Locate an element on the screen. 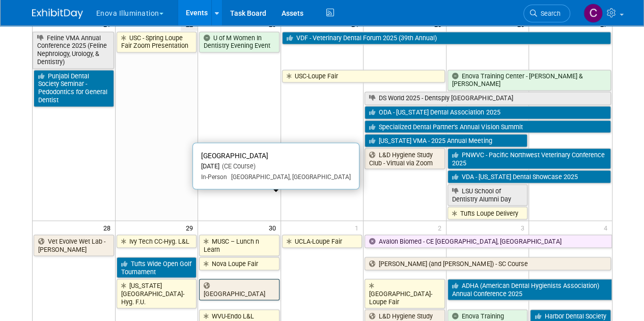 The height and width of the screenshot is (321, 644). span: 2 is located at coordinates (441, 227).